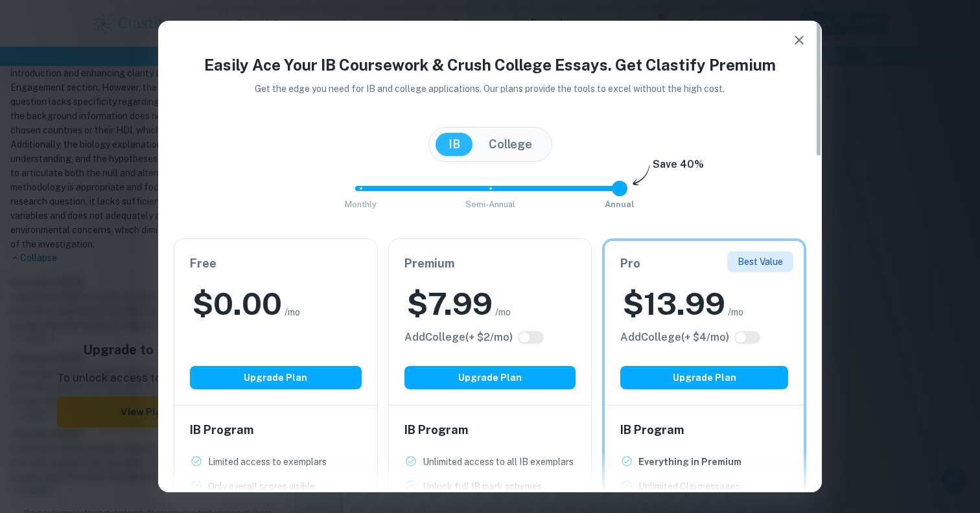  What do you see at coordinates (490, 64) in the screenshot?
I see `h4: Easily Ace Your IB Coursework & Crush College Essays. Get Clastify Premium` at bounding box center [490, 64].